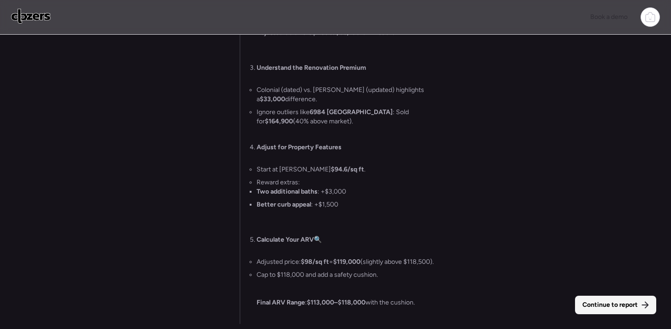  What do you see at coordinates (285, 239) in the screenshot?
I see `strong: Calculate Your ARV` at bounding box center [285, 239].